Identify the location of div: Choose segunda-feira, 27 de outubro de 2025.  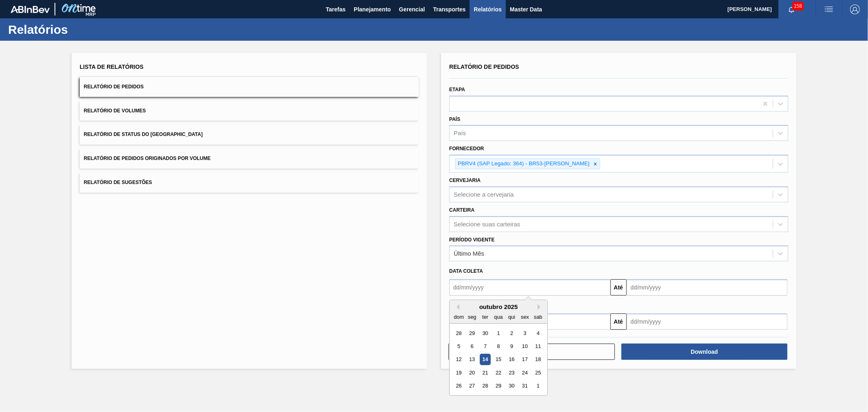
(472, 386).